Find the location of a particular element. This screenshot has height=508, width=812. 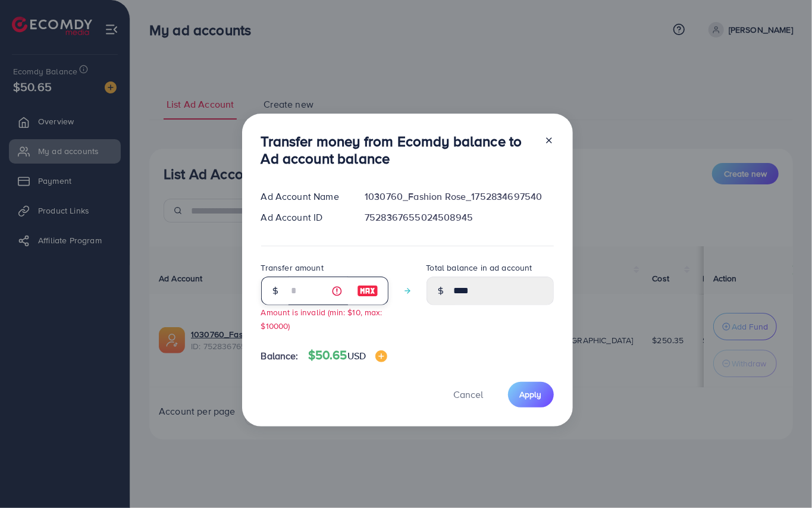

div: Ad Account Name is located at coordinates (304, 196).